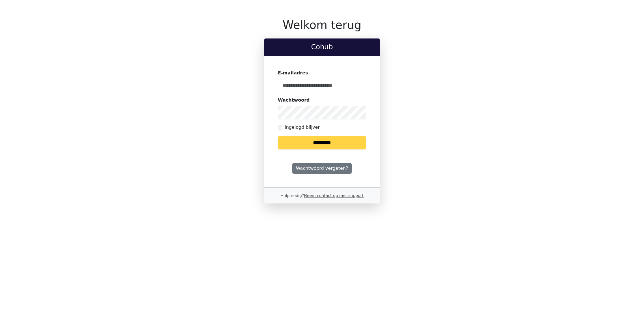 This screenshot has width=644, height=309. I want to click on a: Wachtwoord vergeten?, so click(322, 168).